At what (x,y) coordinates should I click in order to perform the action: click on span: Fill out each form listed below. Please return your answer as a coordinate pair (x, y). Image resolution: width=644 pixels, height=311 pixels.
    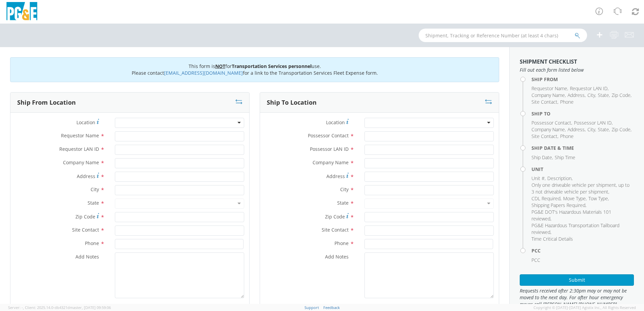
    Looking at the image, I should click on (577, 70).